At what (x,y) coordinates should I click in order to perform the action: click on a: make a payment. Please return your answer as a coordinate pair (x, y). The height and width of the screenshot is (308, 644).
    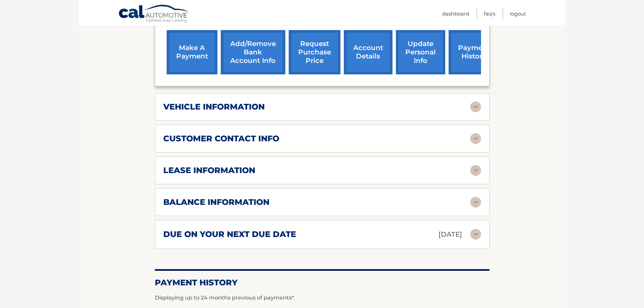
    Looking at the image, I should click on (192, 52).